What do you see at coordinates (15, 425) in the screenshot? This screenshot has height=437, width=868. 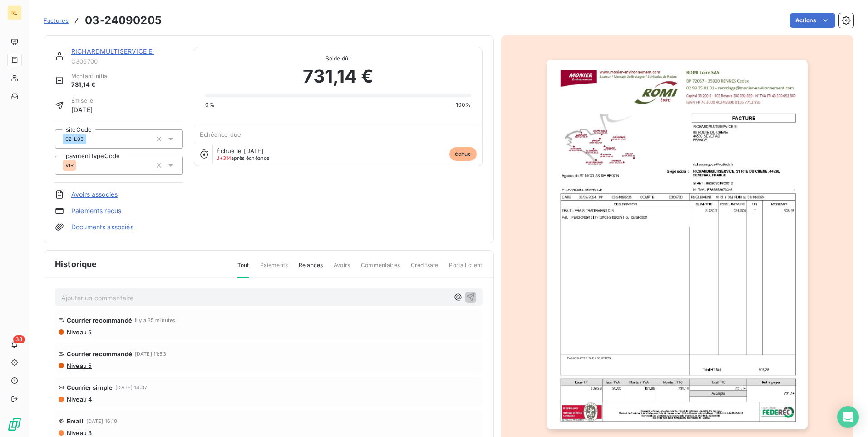 I see `img: Logo LeanPay` at bounding box center [15, 425].